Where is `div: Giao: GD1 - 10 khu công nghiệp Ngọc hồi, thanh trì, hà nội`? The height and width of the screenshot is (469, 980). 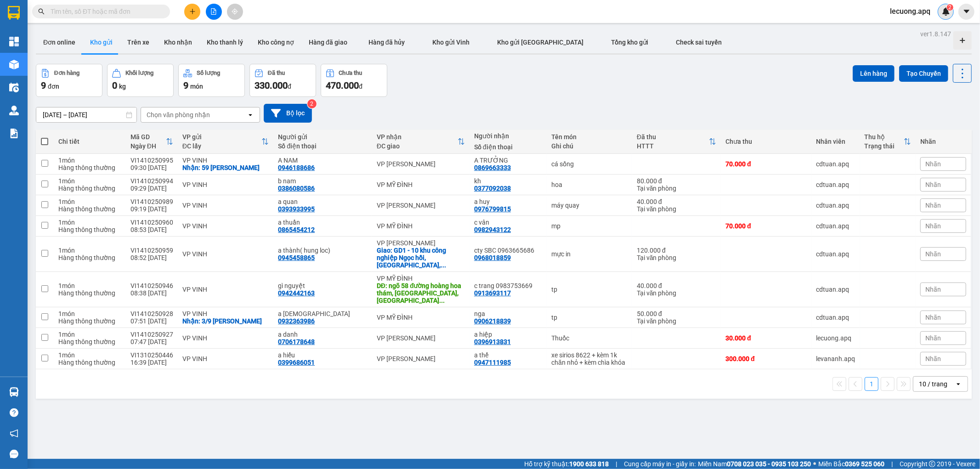 div: Giao: GD1 - 10 khu công nghiệp Ngọc hồi, thanh trì, hà nội is located at coordinates (421, 258).